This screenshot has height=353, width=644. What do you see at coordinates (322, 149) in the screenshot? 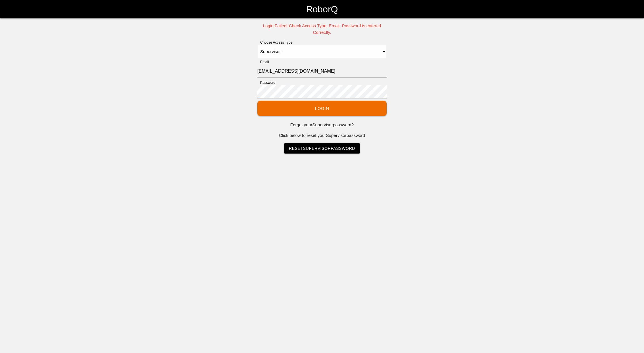
I see `a: ResetSupervisorPassword` at bounding box center [322, 149].